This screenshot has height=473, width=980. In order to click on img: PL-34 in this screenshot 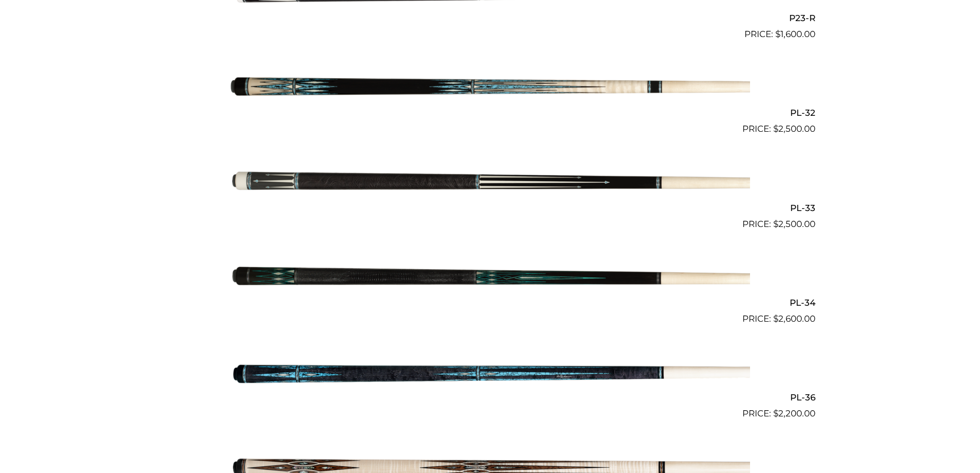, I will do `click(490, 278)`.